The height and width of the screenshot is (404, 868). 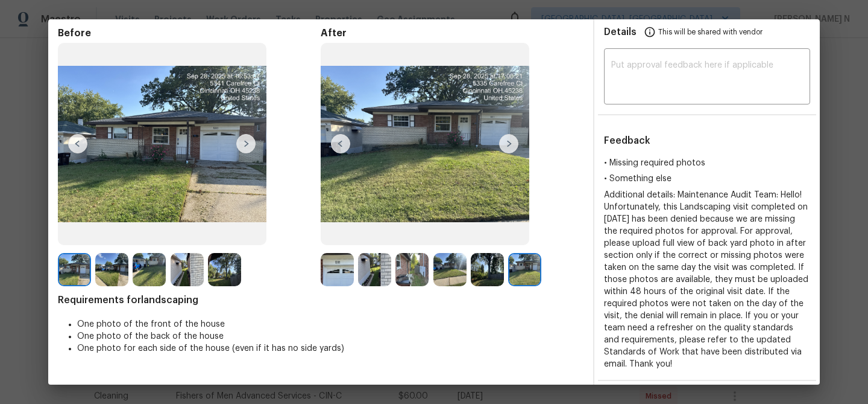 What do you see at coordinates (452, 33) in the screenshot?
I see `span: After` at bounding box center [452, 33].